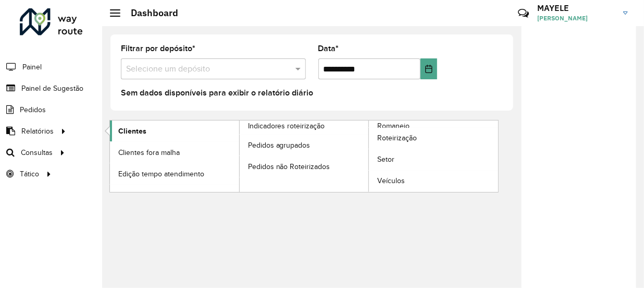 This screenshot has width=644, height=288. I want to click on span: Pedidos, so click(33, 110).